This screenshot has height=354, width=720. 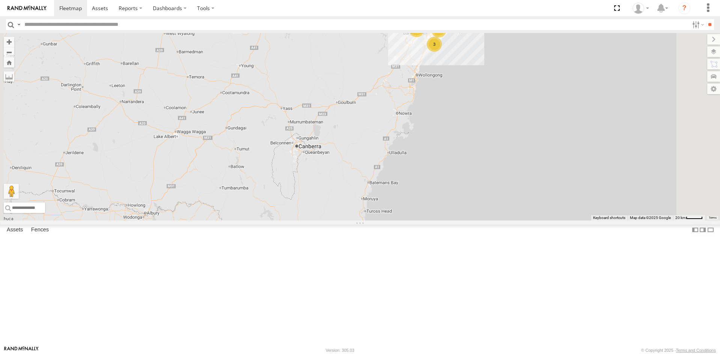 What do you see at coordinates (695, 230) in the screenshot?
I see `label: Dock Summary Table to the Left` at bounding box center [695, 230].